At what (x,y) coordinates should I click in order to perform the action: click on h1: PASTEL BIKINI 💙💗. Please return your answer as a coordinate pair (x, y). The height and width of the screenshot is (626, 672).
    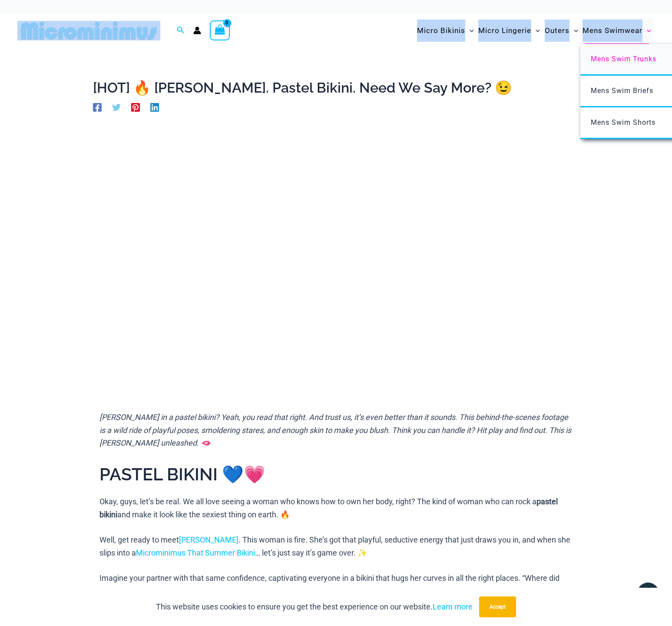
    Looking at the image, I should click on (336, 474).